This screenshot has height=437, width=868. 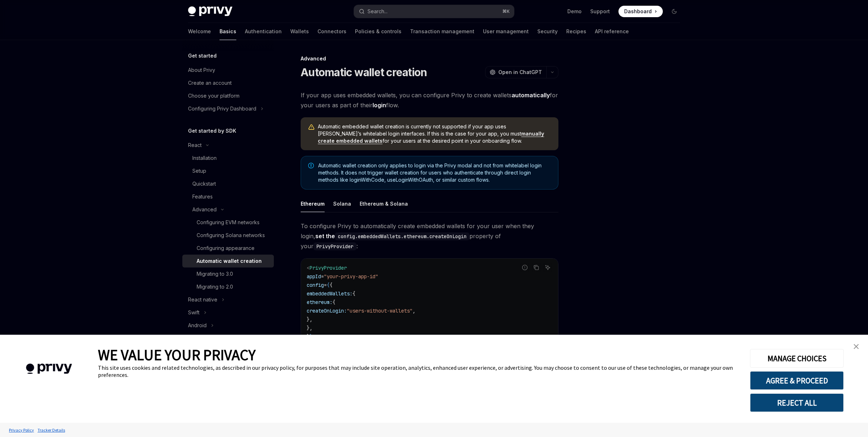 I want to click on div: Quickstart, so click(x=204, y=184).